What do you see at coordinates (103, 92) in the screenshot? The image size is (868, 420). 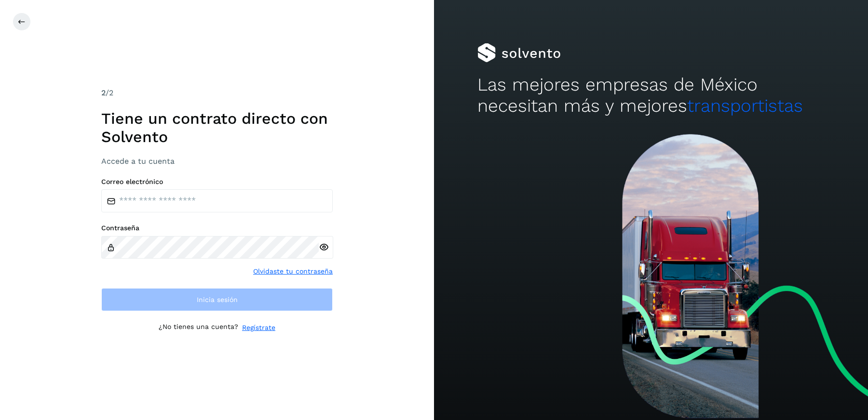 I see `span: 2` at bounding box center [103, 92].